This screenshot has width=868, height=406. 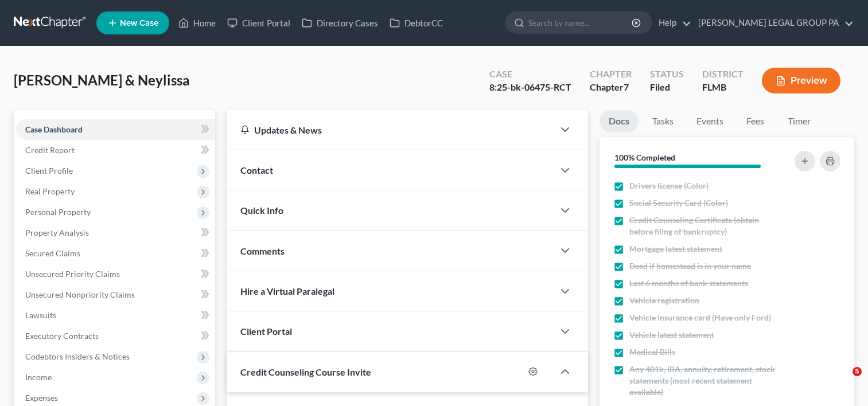 I want to click on span: Expenses, so click(x=42, y=398).